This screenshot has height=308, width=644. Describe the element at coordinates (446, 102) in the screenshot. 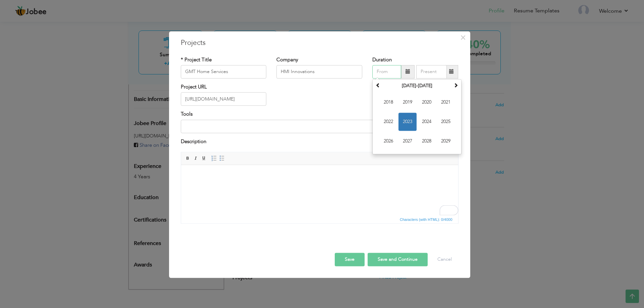

I see `span: 2021` at that location.